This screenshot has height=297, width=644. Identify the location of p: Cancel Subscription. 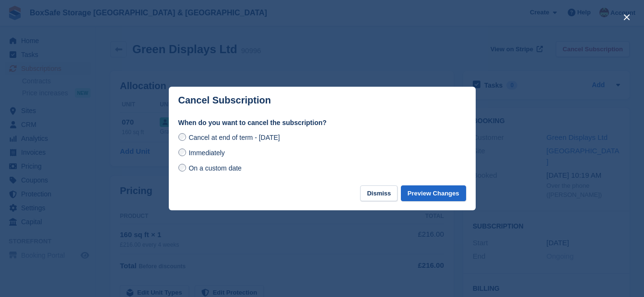
(225, 100).